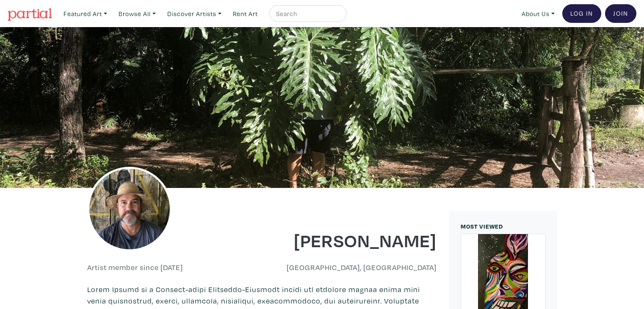  What do you see at coordinates (621, 13) in the screenshot?
I see `a: Join` at bounding box center [621, 13].